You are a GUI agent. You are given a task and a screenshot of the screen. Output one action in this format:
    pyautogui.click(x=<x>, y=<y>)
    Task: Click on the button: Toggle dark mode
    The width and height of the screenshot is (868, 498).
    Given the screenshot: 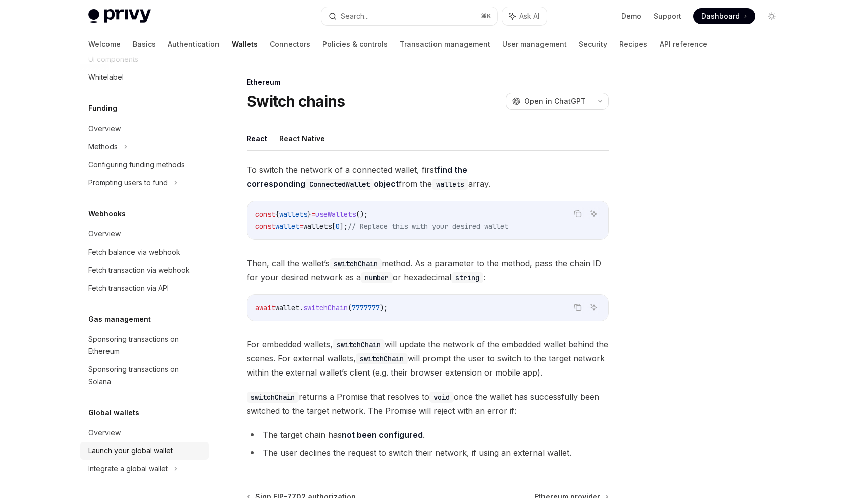 What is the action you would take?
    pyautogui.click(x=772, y=16)
    